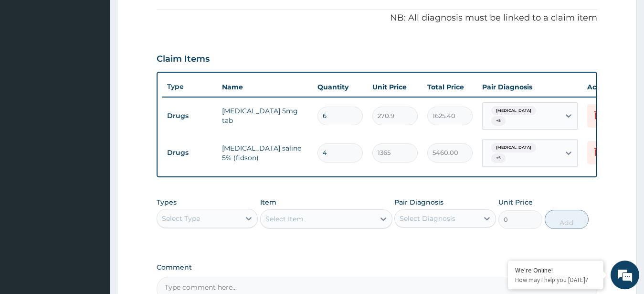 This screenshot has height=294, width=644. I want to click on p: NB: All diagnosis must be linked to a claim item, so click(377, 18).